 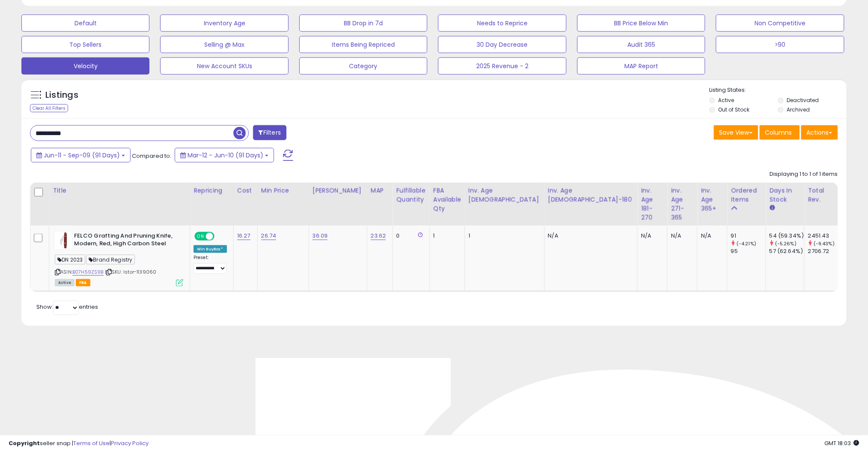 I want to click on div: Total Rev., so click(x=824, y=195).